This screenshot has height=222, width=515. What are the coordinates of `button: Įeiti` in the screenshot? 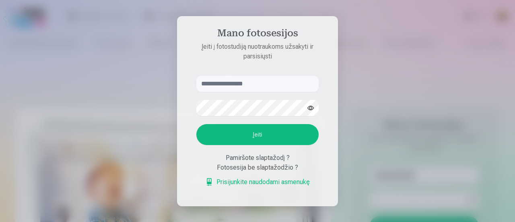 It's located at (257, 134).